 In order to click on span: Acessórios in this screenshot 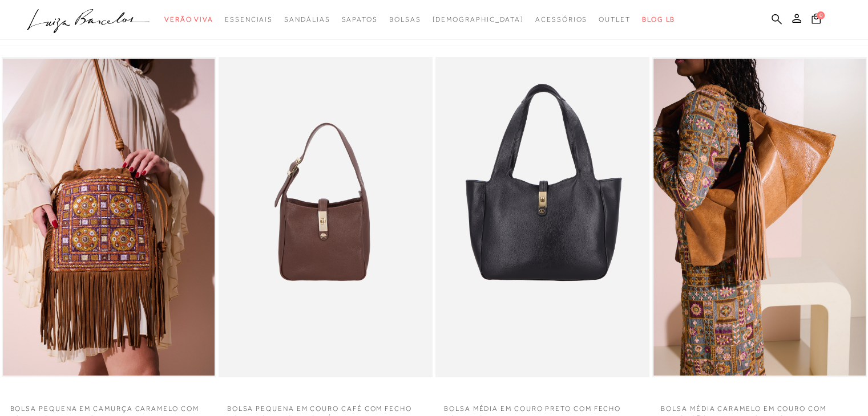, I will do `click(561, 19)`.